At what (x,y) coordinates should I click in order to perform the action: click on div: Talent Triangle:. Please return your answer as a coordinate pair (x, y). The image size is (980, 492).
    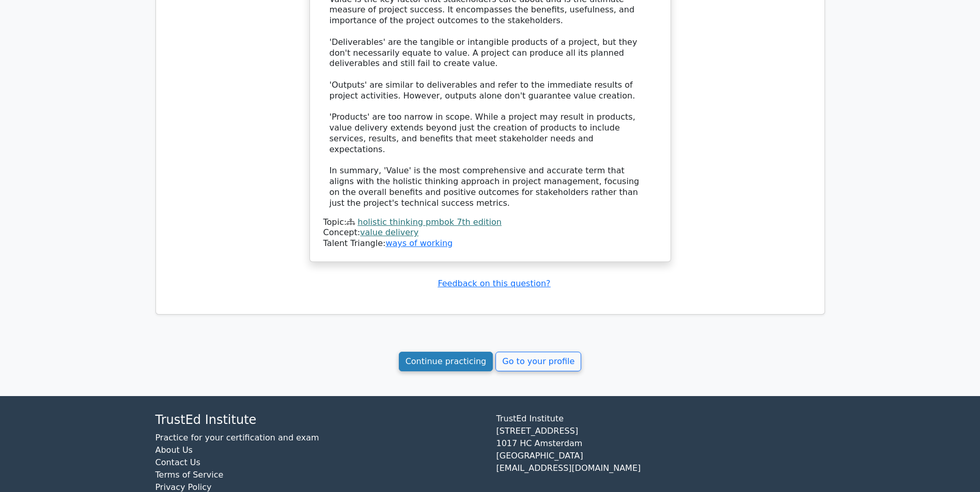
    Looking at the image, I should click on (490, 234).